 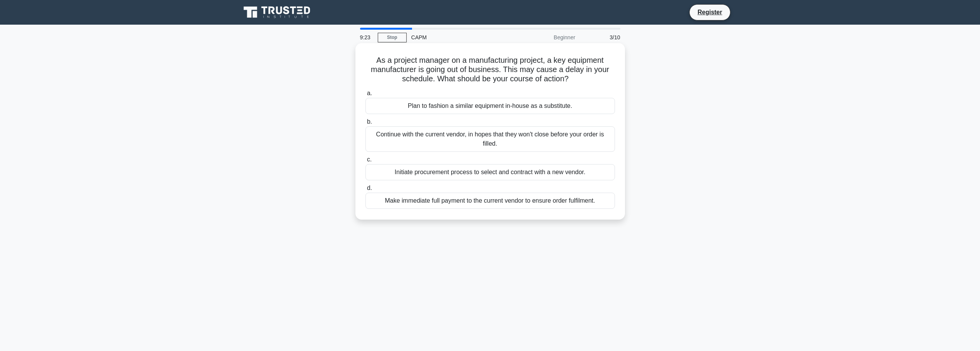 What do you see at coordinates (392, 37) in the screenshot?
I see `a: Stop` at bounding box center [392, 37].